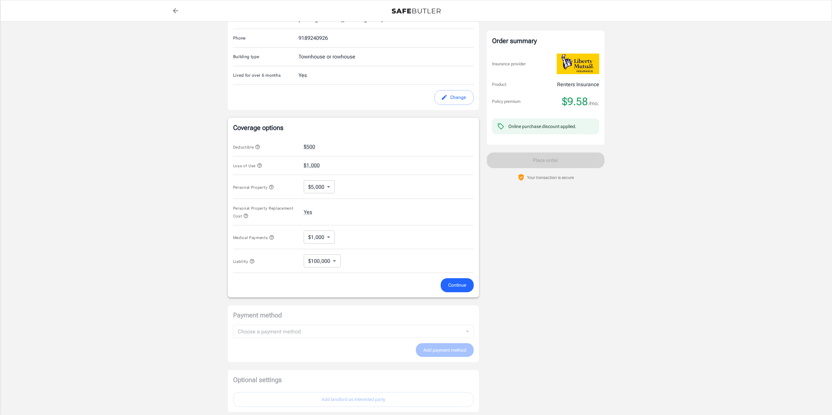 Image resolution: width=832 pixels, height=415 pixels. I want to click on span: Medical Payments, so click(254, 238).